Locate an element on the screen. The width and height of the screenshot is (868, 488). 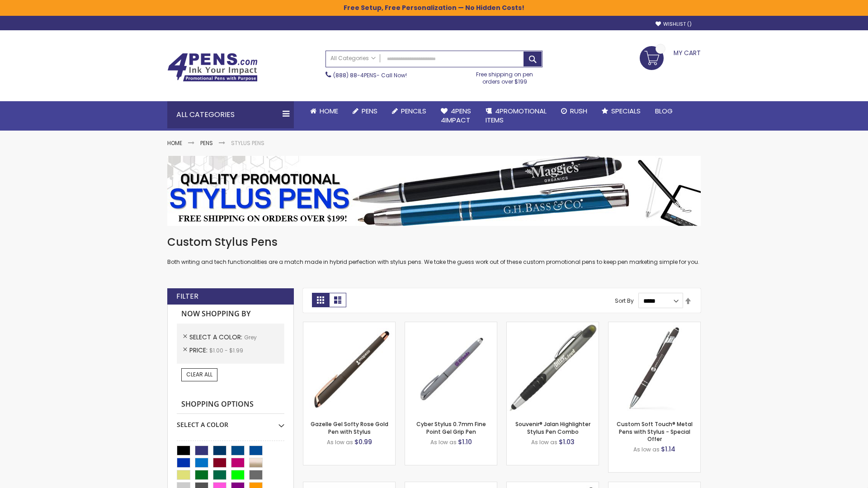
span: Pencils is located at coordinates (414, 111).